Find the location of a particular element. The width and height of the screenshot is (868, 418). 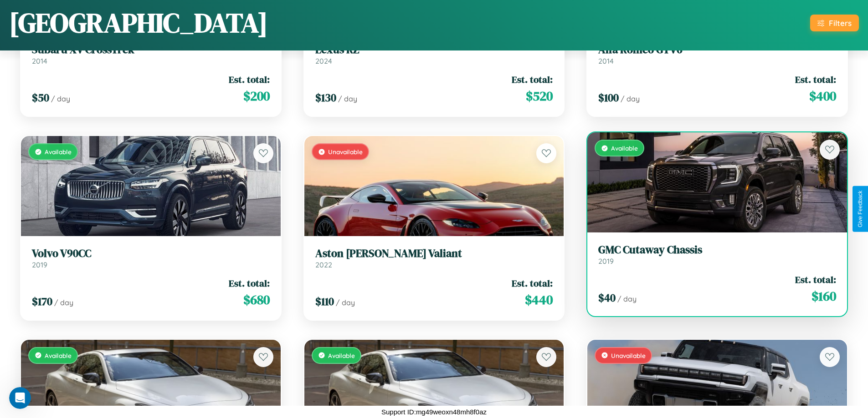

span: $ 110 is located at coordinates (324, 301).